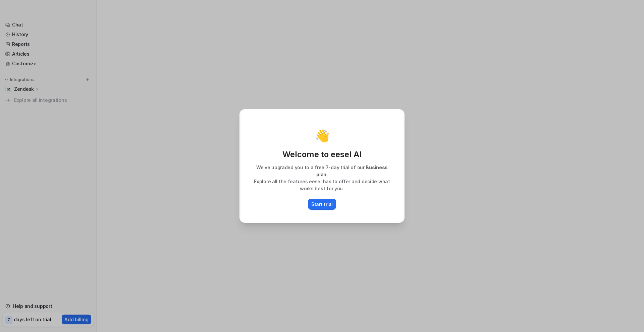  Describe the element at coordinates (322, 185) in the screenshot. I see `p: Explore all the features eesel has to offer and decide what works best for you.` at that location.